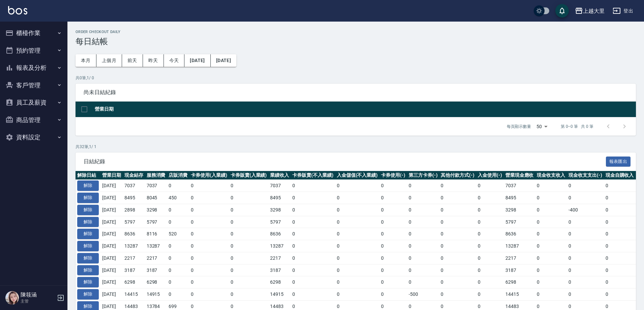 The height and width of the screenshot is (310, 644). What do you see at coordinates (38, 301) in the screenshot?
I see `p: 主管` at bounding box center [38, 301].